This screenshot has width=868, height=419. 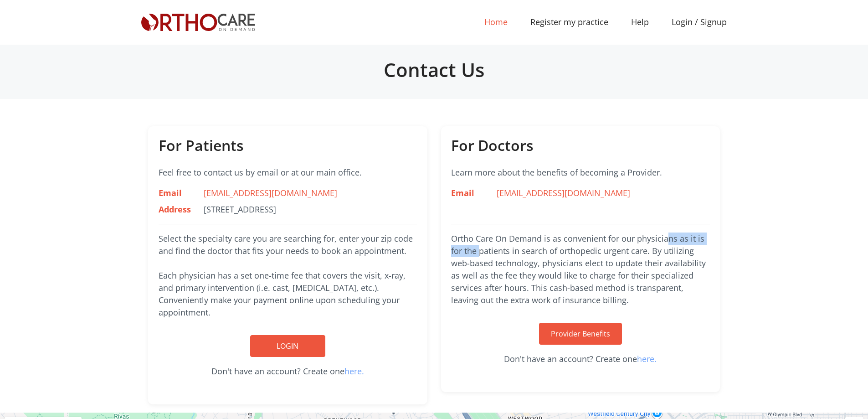 What do you see at coordinates (580, 173) in the screenshot?
I see `p: Learn more about the benefits of becoming a Provider.` at bounding box center [580, 173].